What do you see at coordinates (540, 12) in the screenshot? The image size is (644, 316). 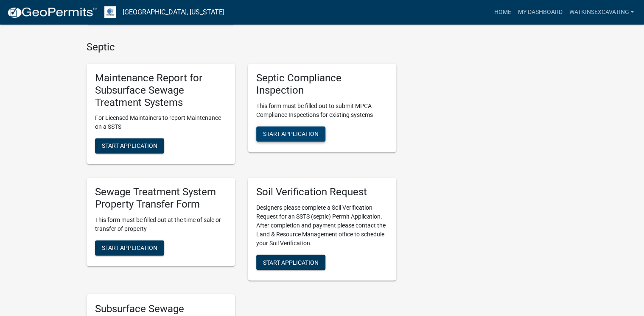 I see `a: My Dashboard` at bounding box center [540, 12].